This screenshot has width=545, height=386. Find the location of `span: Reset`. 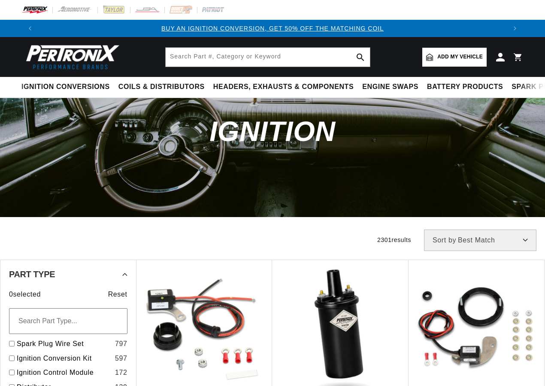

span: Reset is located at coordinates (118, 294).